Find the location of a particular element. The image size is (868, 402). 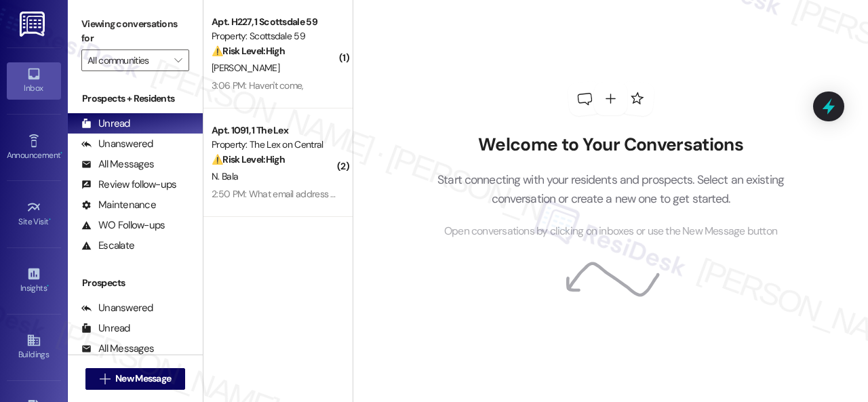

span: New Message is located at coordinates (143, 379).